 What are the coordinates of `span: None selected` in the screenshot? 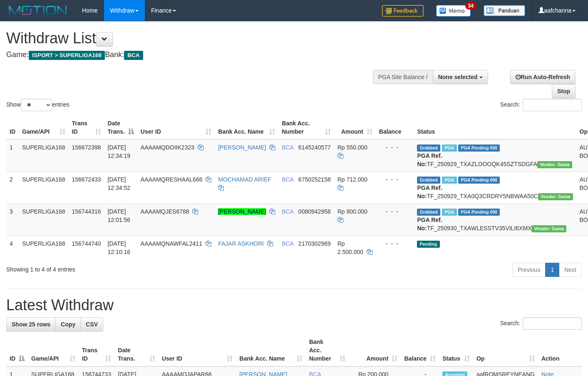 It's located at (458, 77).